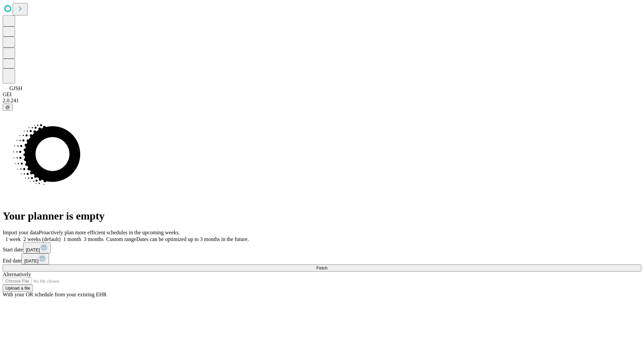 The image size is (644, 362). I want to click on span: 1 month, so click(72, 239).